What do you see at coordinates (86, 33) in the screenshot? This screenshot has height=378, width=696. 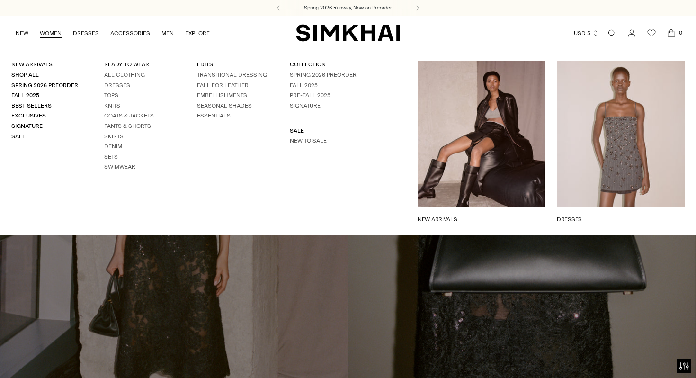 I see `a: DRESSES` at bounding box center [86, 33].